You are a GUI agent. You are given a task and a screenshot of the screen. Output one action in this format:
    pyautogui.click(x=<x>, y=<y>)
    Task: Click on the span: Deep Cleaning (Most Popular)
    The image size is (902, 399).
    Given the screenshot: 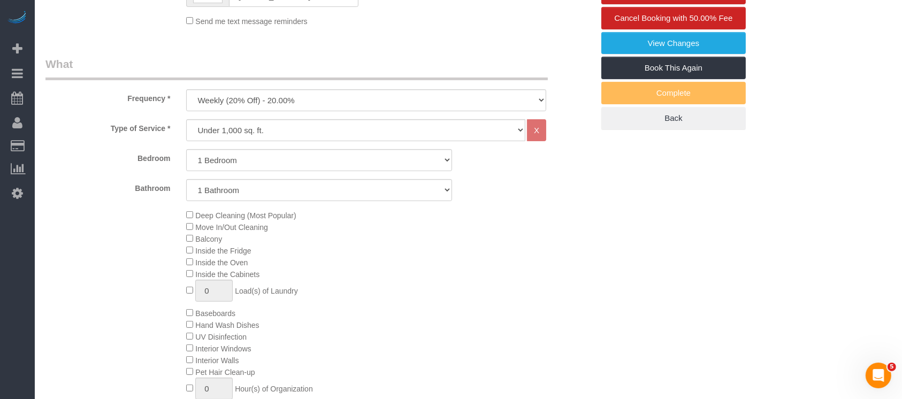 What is the action you would take?
    pyautogui.click(x=246, y=216)
    